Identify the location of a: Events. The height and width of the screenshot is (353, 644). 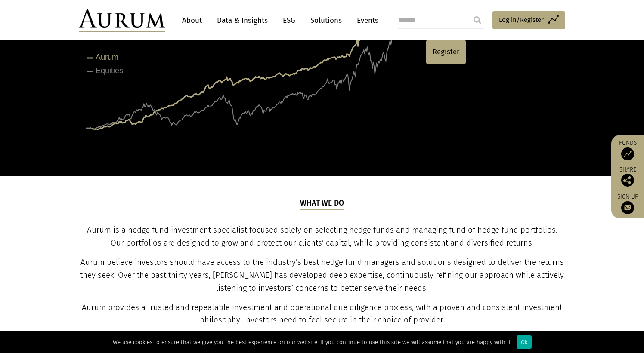
(366, 20).